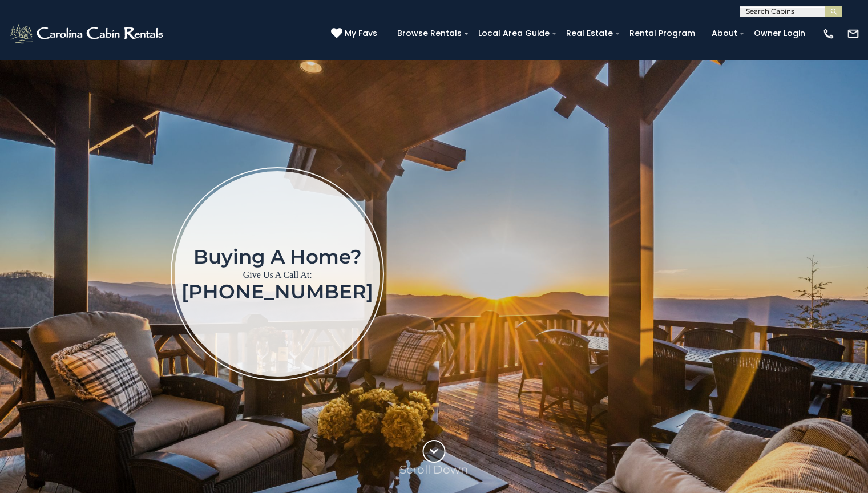 The image size is (868, 493). I want to click on a: About, so click(725, 33).